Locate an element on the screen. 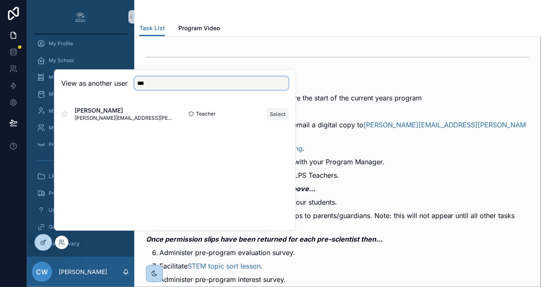 The height and width of the screenshot is (287, 541). a: My Profile is located at coordinates (81, 44).